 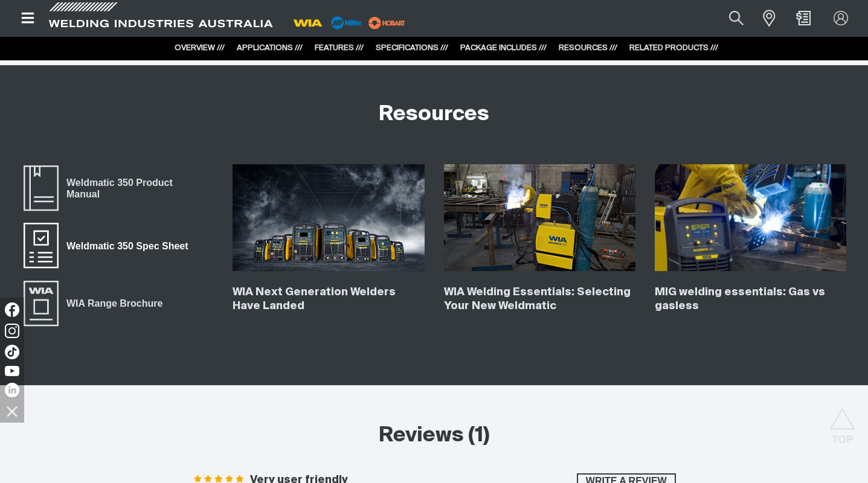 What do you see at coordinates (127, 246) in the screenshot?
I see `span: Weldmatic 350 Spec Sheet` at bounding box center [127, 246].